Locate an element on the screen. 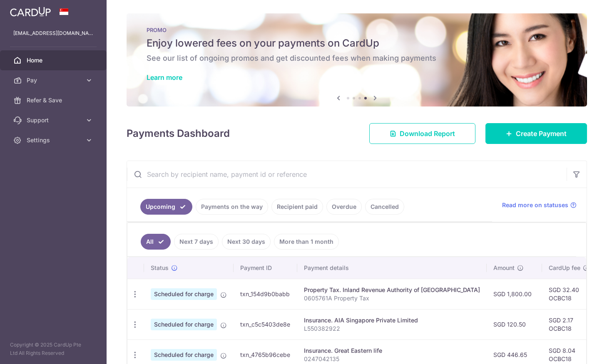 The image size is (607, 364). a: Overdue is located at coordinates (344, 207).